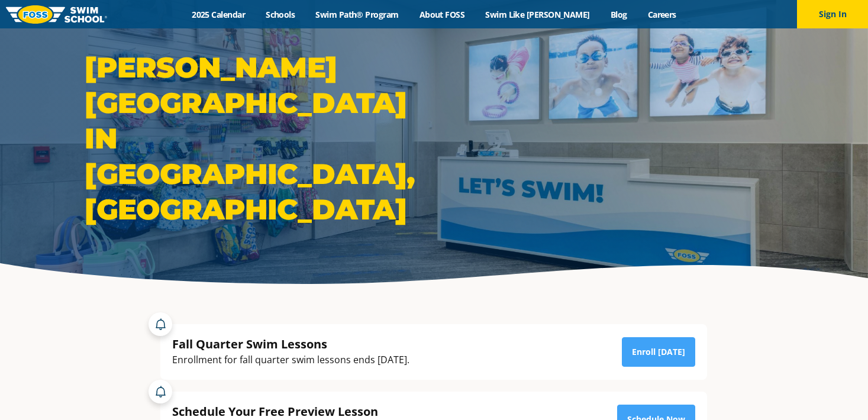  Describe the element at coordinates (291, 344) in the screenshot. I see `div: Fall Quarter Swim Lessons` at that location.